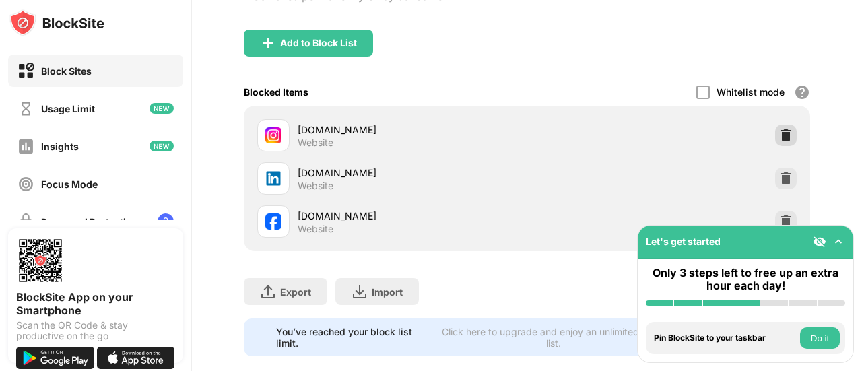  What do you see at coordinates (60, 146) in the screenshot?
I see `div: Insights` at bounding box center [60, 146].